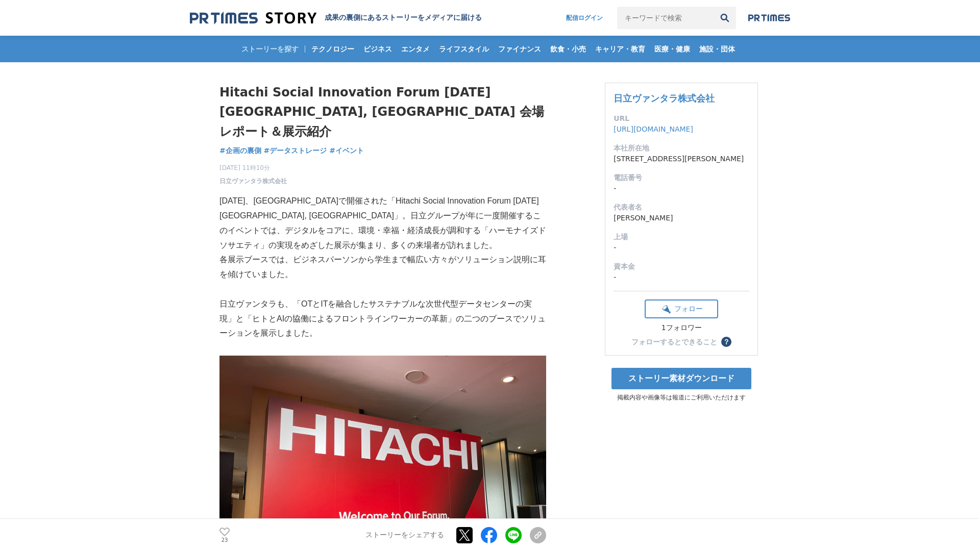 The width and height of the screenshot is (980, 551). I want to click on a: エンタメ, so click(416, 49).